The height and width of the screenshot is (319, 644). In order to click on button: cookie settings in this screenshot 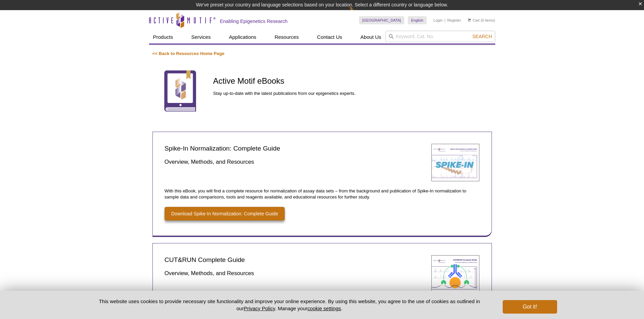, I will do `click(324, 308)`.